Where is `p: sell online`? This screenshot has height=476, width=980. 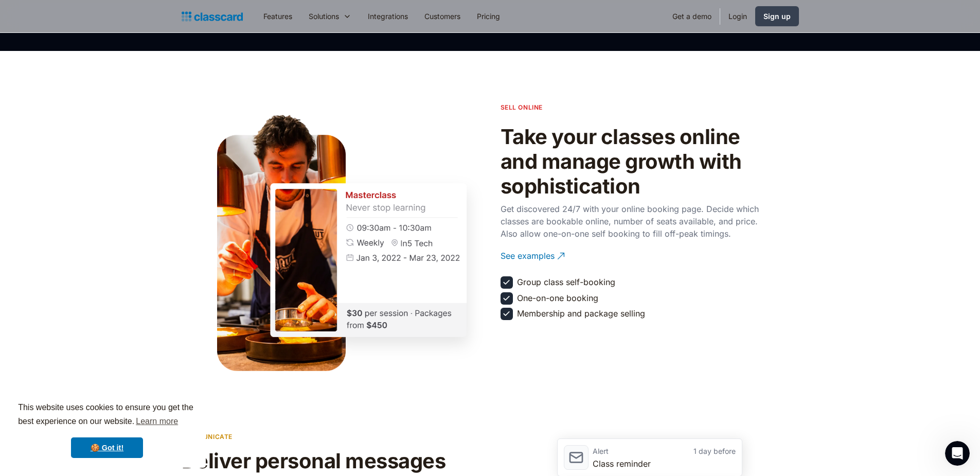
p: sell online is located at coordinates (521, 107).